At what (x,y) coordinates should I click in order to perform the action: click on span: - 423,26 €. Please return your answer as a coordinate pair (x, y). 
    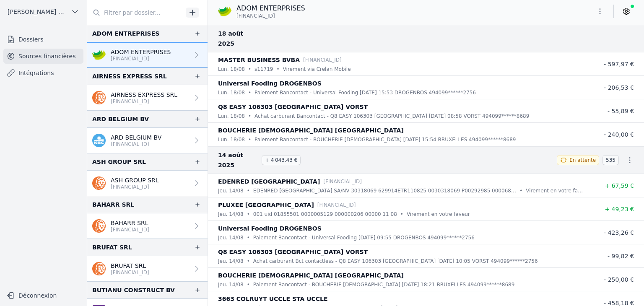
    Looking at the image, I should click on (619, 233).